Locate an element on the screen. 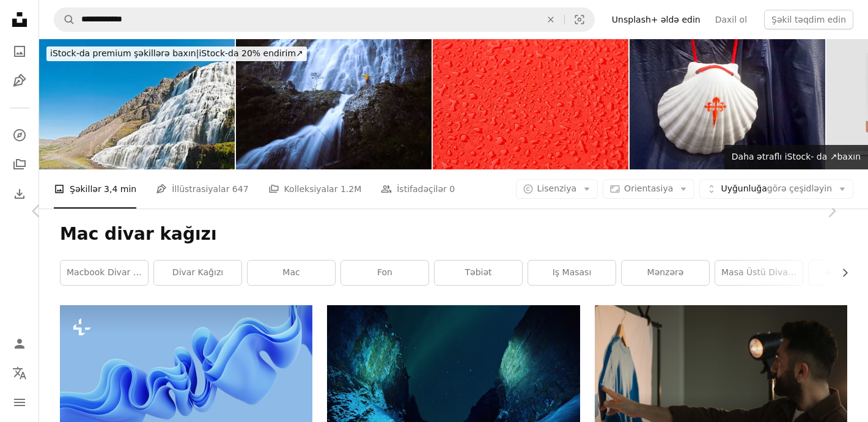  button: Vizual axtarış is located at coordinates (579, 20).